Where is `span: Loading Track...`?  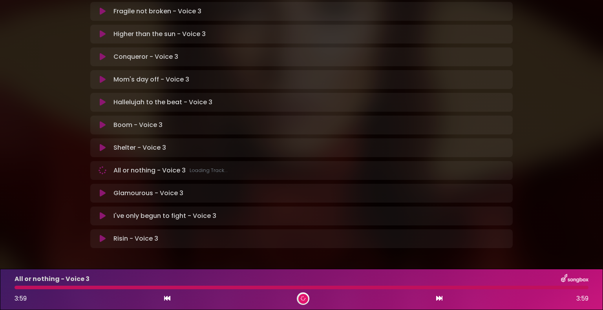 span: Loading Track... is located at coordinates (208, 171).